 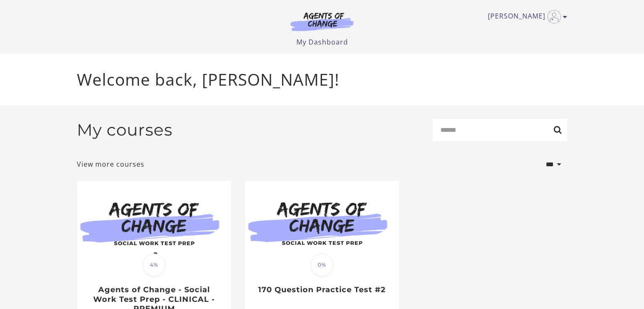 I want to click on span: 0%, so click(x=322, y=265).